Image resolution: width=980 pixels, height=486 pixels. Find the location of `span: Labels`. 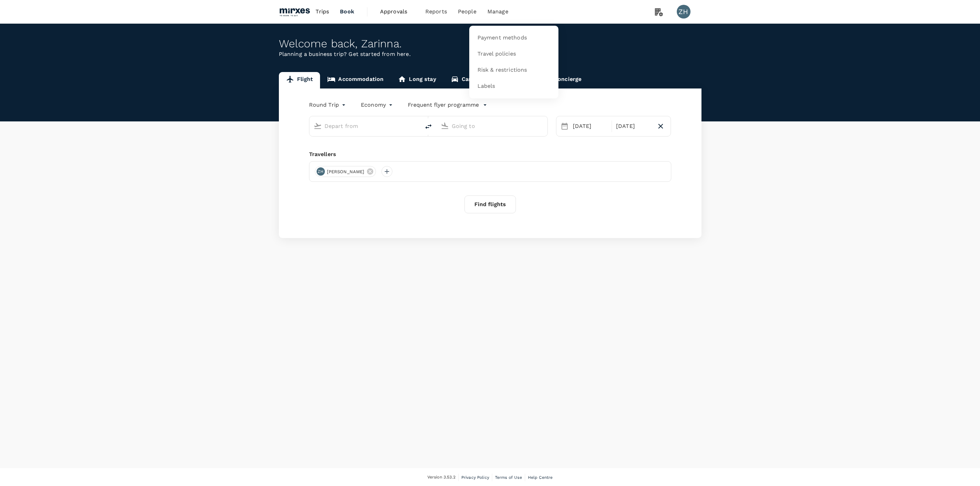

span: Labels is located at coordinates (487, 86).